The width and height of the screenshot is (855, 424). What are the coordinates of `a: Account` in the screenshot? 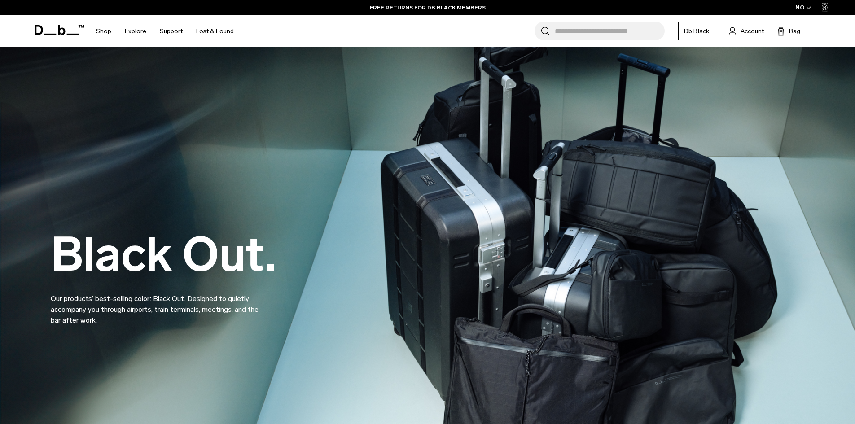 It's located at (746, 31).